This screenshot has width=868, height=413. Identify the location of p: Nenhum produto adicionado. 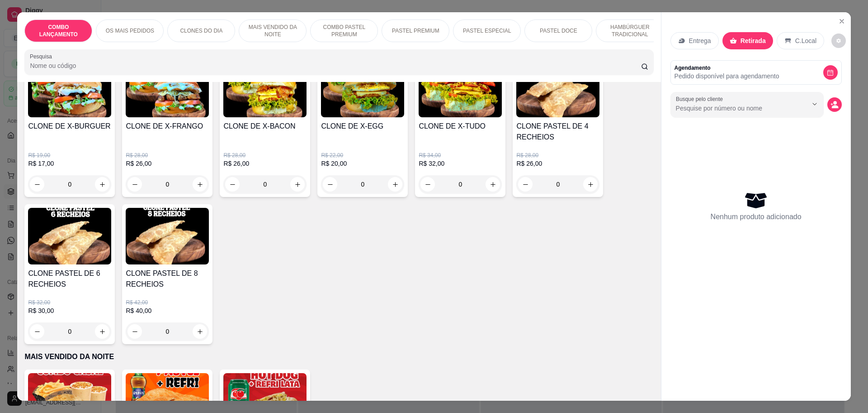
(756, 217).